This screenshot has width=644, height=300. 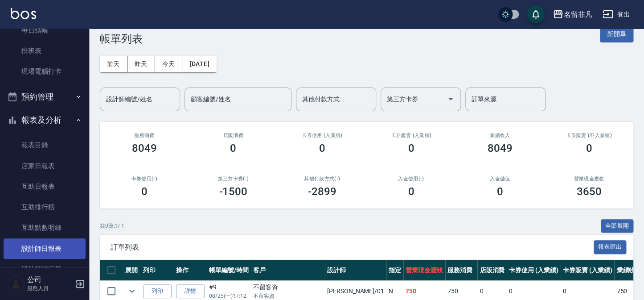 I want to click on a: 報表匯出, so click(x=610, y=246).